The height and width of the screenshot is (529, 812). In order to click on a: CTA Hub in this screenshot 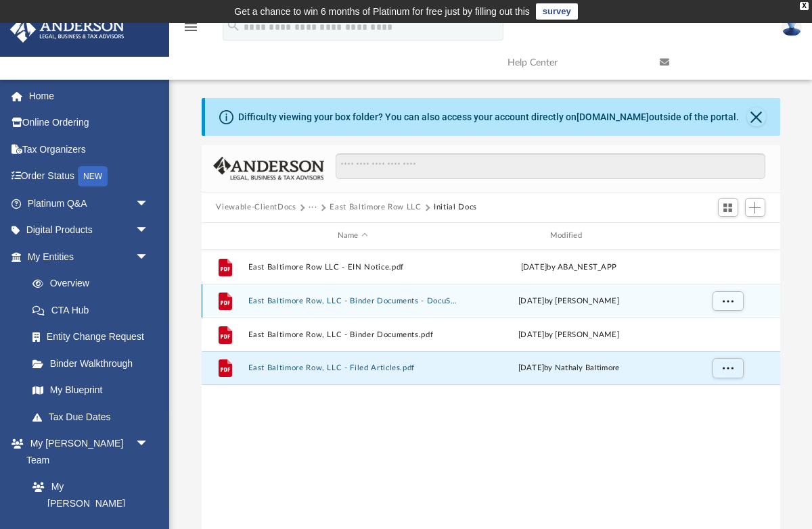, I will do `click(94, 310)`.